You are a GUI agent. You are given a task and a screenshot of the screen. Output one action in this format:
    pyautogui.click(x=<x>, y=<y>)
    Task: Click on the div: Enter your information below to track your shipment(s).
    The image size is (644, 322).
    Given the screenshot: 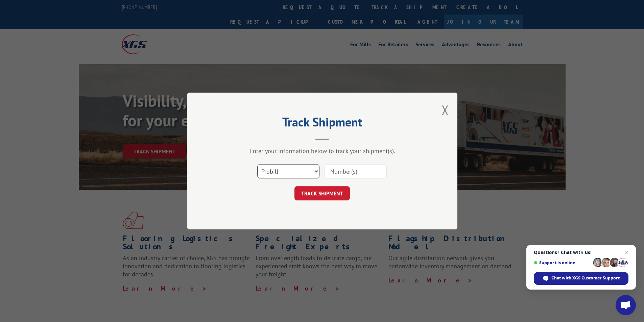 What is the action you would take?
    pyautogui.click(x=322, y=151)
    